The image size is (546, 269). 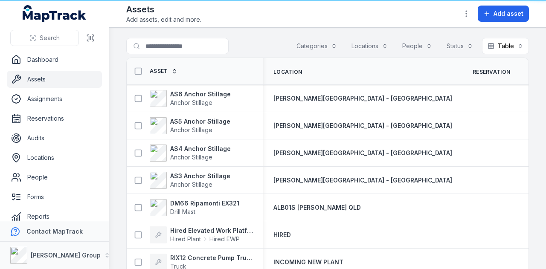 I want to click on a: HIRED, so click(x=282, y=235).